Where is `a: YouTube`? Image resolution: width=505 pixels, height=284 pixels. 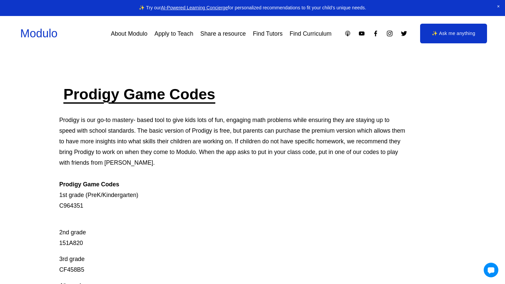
a: YouTube is located at coordinates (361, 33).